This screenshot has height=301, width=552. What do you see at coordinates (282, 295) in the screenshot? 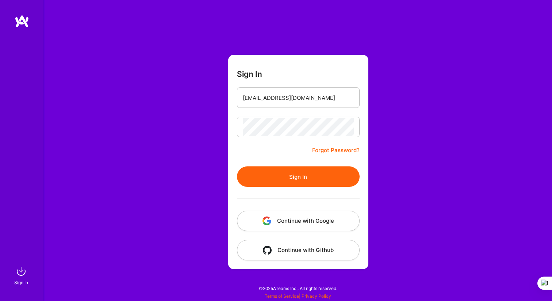
I see `a: Terms of Service` at bounding box center [282, 295].